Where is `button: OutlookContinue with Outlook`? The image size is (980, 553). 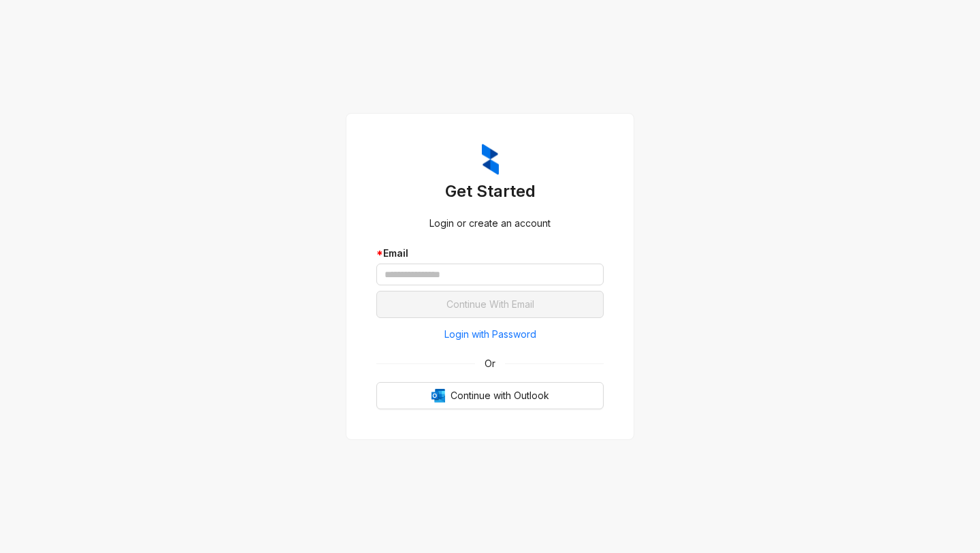
button: OutlookContinue with Outlook is located at coordinates (490, 395).